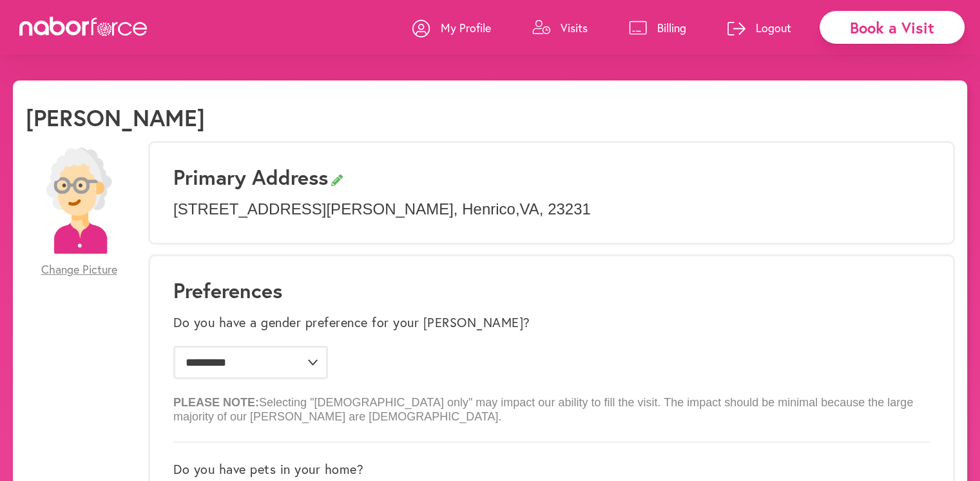 The width and height of the screenshot is (980, 481). I want to click on p: Logout, so click(773, 28).